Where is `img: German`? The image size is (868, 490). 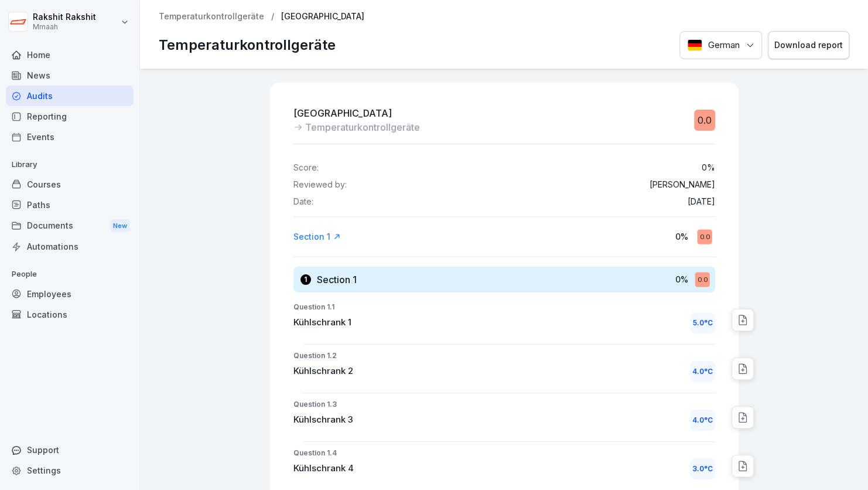
img: German is located at coordinates (695, 45).